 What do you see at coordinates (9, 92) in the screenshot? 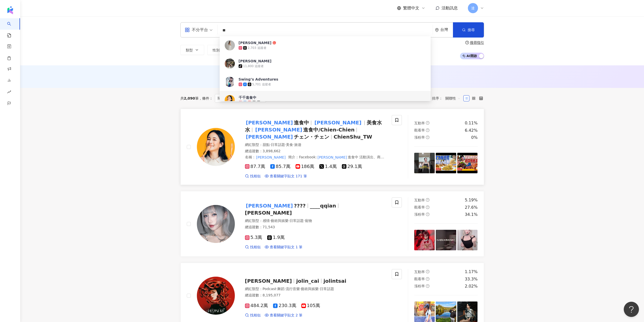
I see `span: rise` at bounding box center [9, 92].